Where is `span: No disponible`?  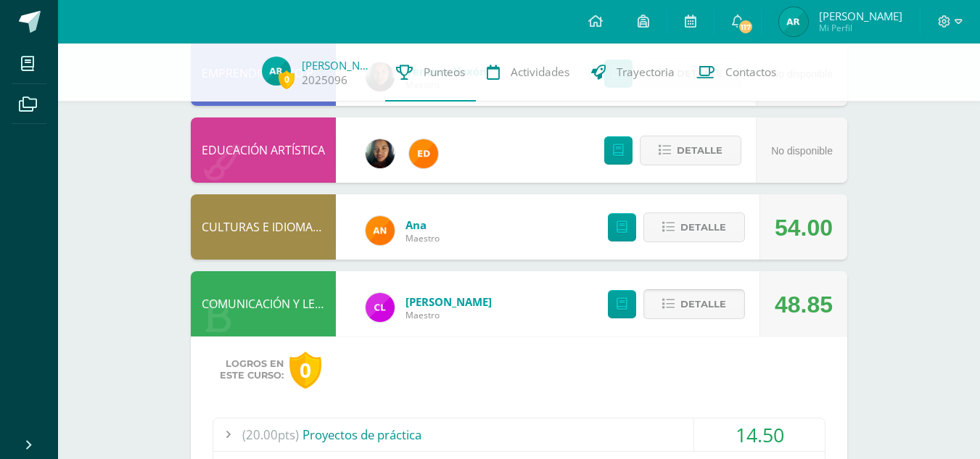
span: No disponible is located at coordinates (802, 151).